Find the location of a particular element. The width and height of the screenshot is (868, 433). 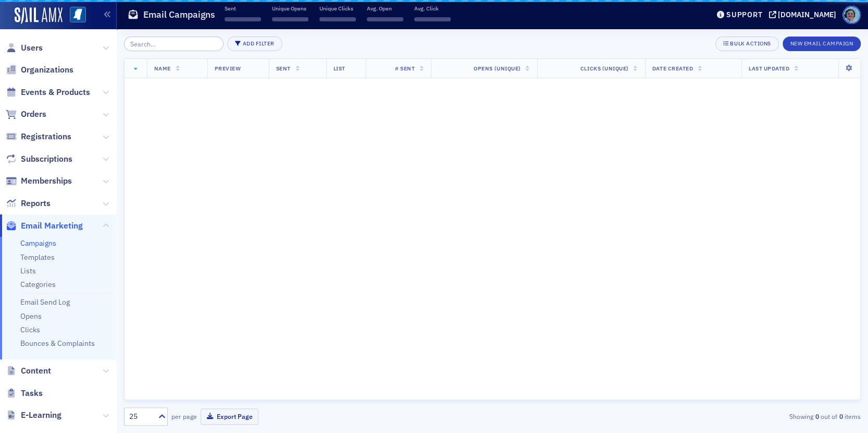

div: Showing out of items is located at coordinates (742, 416).